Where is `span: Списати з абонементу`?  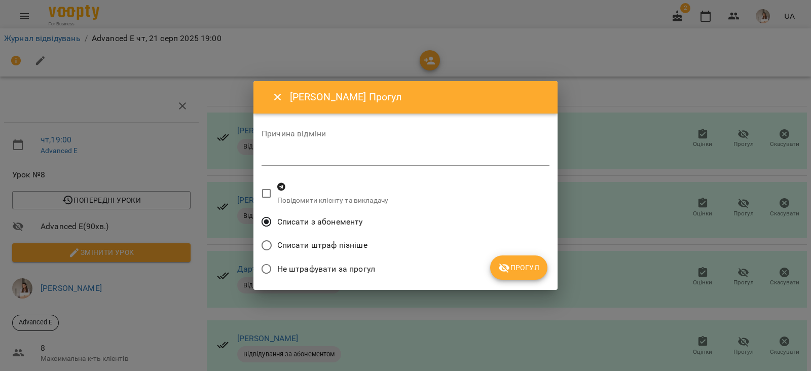
span: Списати з абонементу is located at coordinates (320, 222).